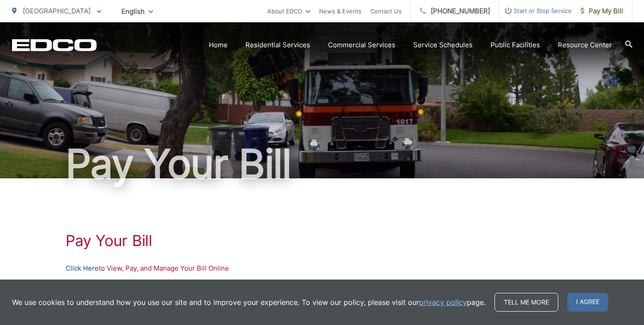 This screenshot has height=325, width=644. What do you see at coordinates (515, 45) in the screenshot?
I see `a: Public Facilities` at bounding box center [515, 45].